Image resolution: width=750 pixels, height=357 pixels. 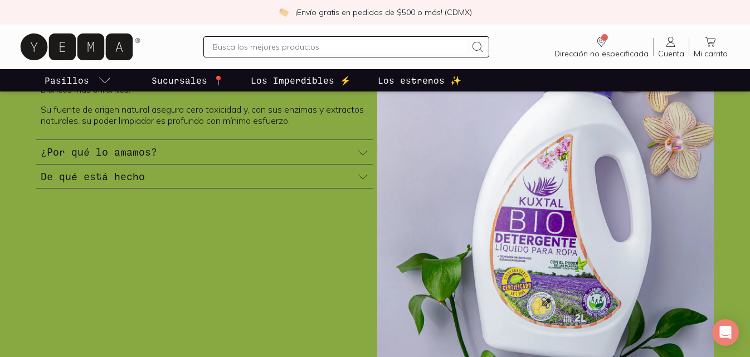 I want to click on a: Dirección no especificada, so click(x=602, y=47).